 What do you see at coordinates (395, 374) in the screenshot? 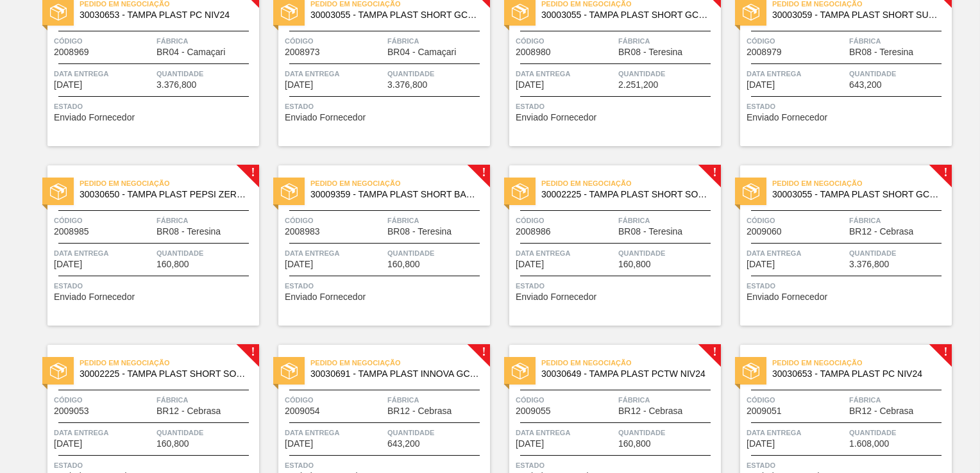
I see `span: 30030691 - TAMPA PLAST INNOVA GCA ZERO NIV24` at bounding box center [395, 374].